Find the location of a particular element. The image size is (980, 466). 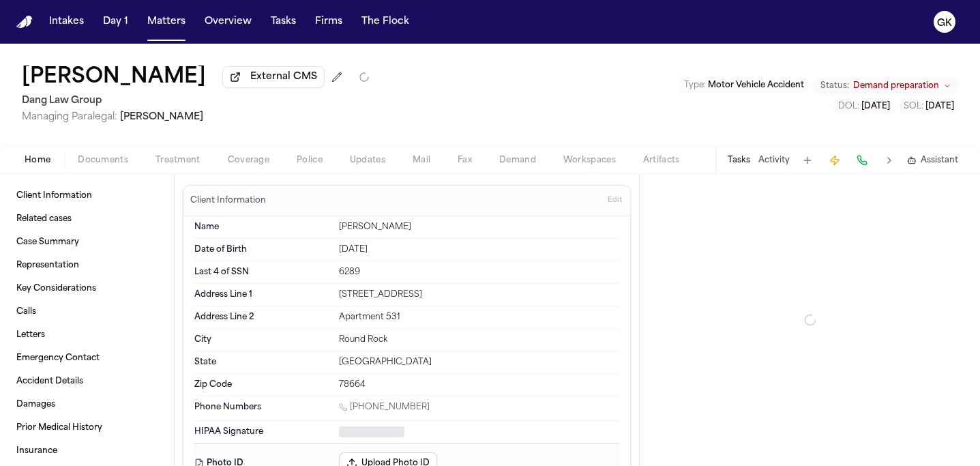

a: Damages is located at coordinates (87, 404).